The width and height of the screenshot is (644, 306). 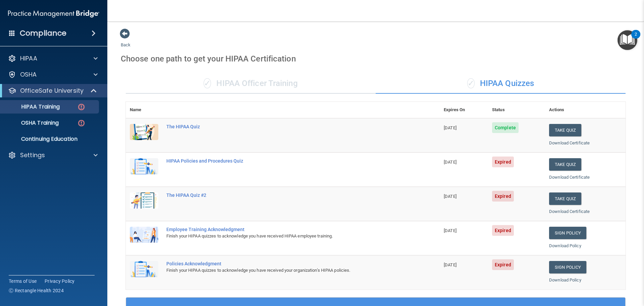 I want to click on p: OSHA, so click(x=29, y=74).